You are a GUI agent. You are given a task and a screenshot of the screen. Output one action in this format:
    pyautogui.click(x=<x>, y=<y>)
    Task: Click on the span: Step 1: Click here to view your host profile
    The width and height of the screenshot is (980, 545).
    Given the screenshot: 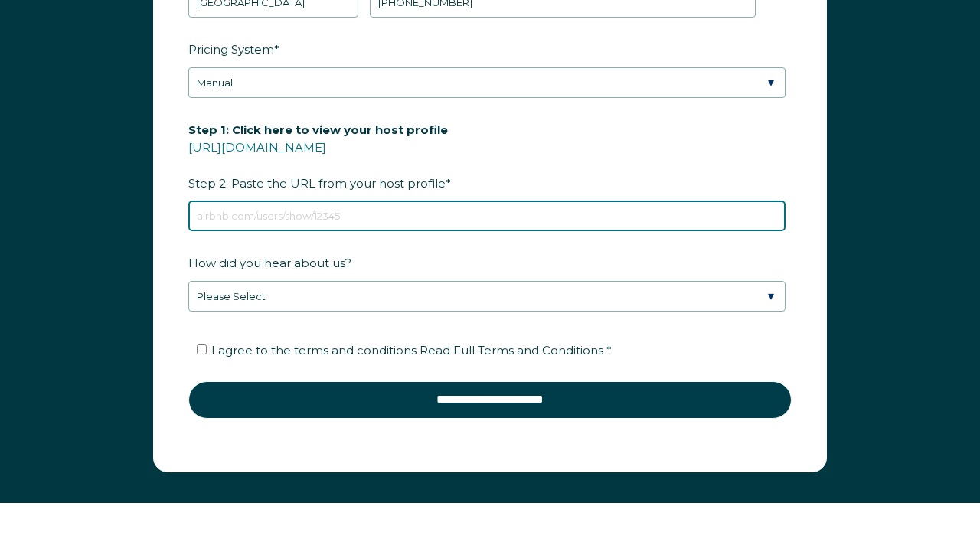 What is the action you would take?
    pyautogui.click(x=318, y=129)
    